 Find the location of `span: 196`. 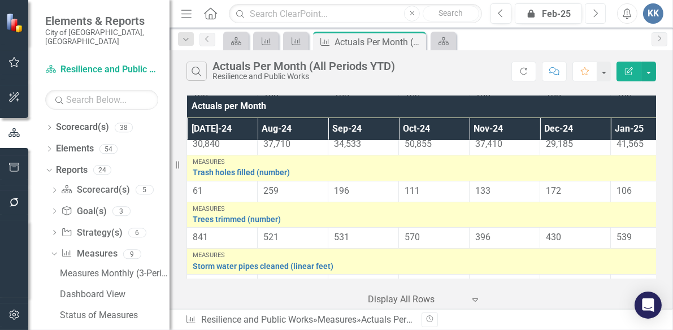

span: 196 is located at coordinates (341, 190).